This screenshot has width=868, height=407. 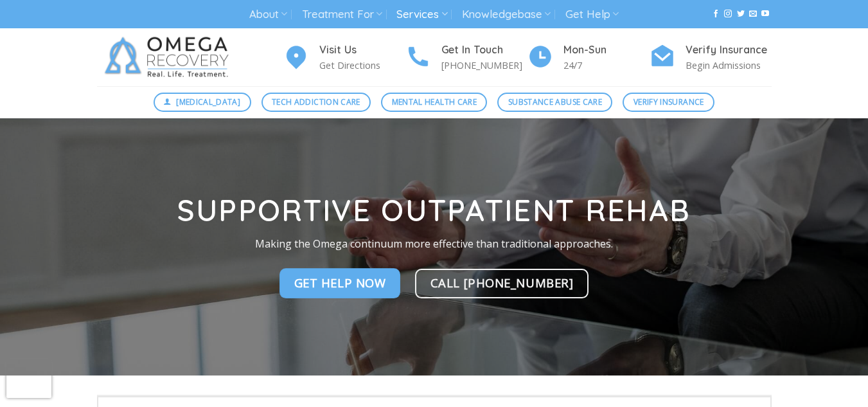 What do you see at coordinates (434, 102) in the screenshot?
I see `a: Mental Health Care` at bounding box center [434, 102].